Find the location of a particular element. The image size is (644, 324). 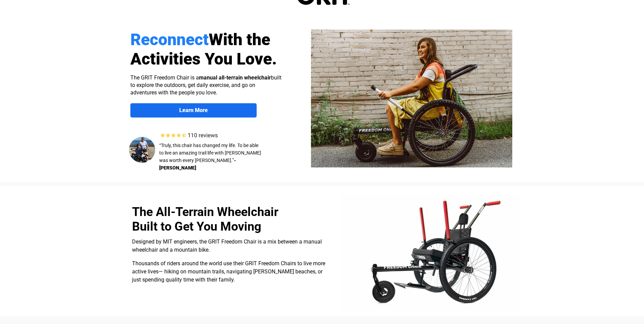

strong: manual all-terrain wheelchair is located at coordinates (235, 77).